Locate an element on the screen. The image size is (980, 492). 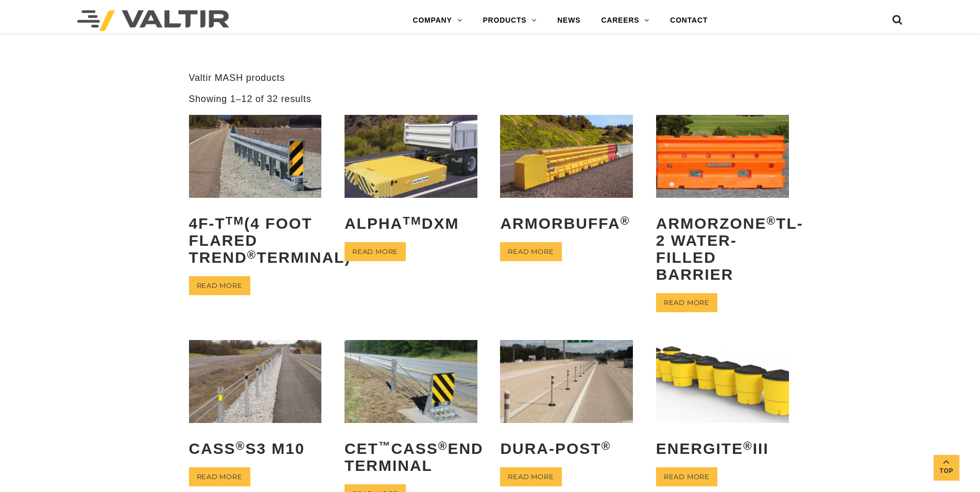
a: Read more about “ENERGITE® III” is located at coordinates (687, 476).